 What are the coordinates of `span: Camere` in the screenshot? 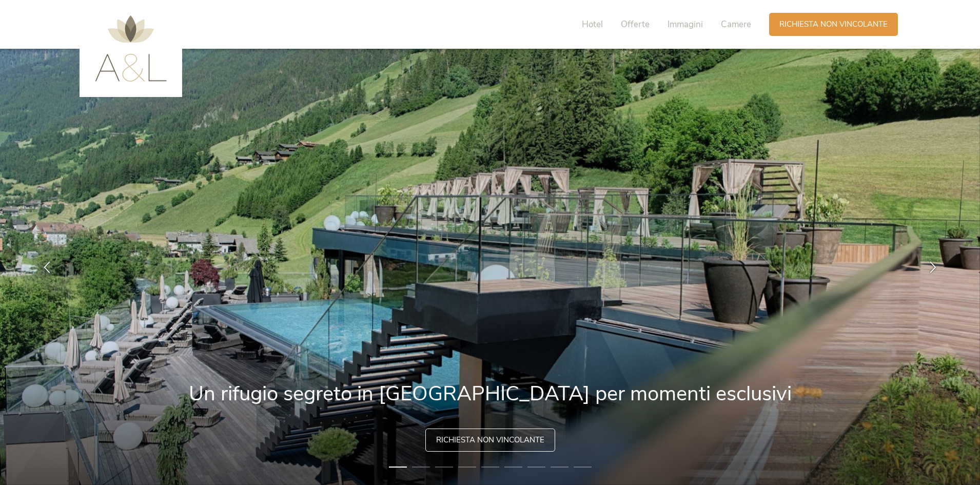 It's located at (736, 24).